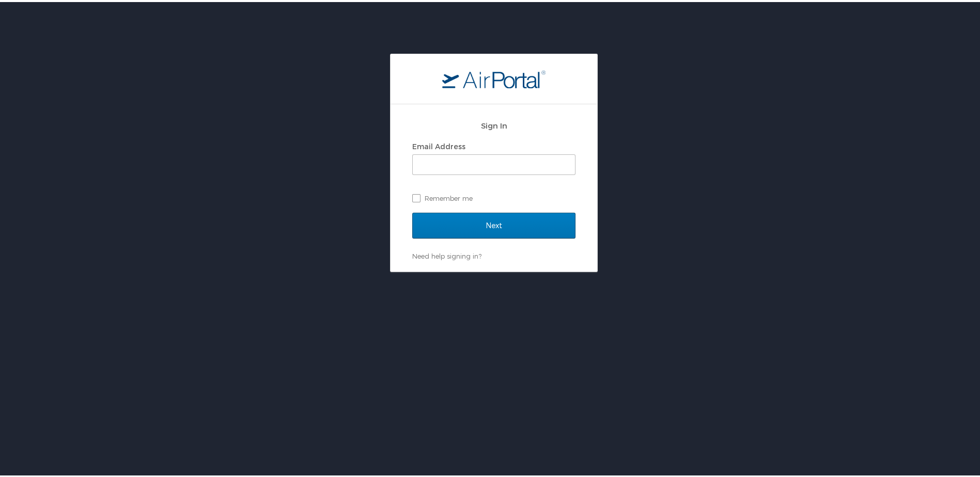  Describe the element at coordinates (447, 254) in the screenshot. I see `a: Need help signing in?` at that location.